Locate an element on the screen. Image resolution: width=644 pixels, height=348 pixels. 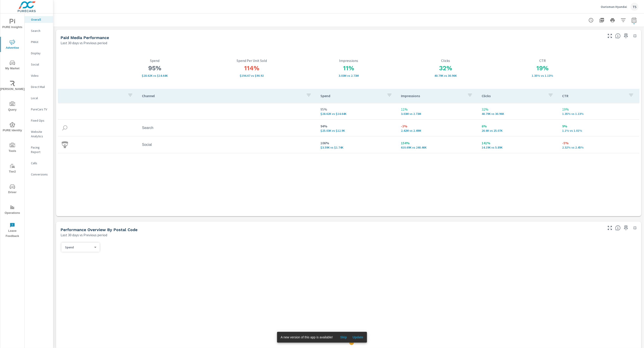
div: Website Analytics is located at coordinates (39, 134).